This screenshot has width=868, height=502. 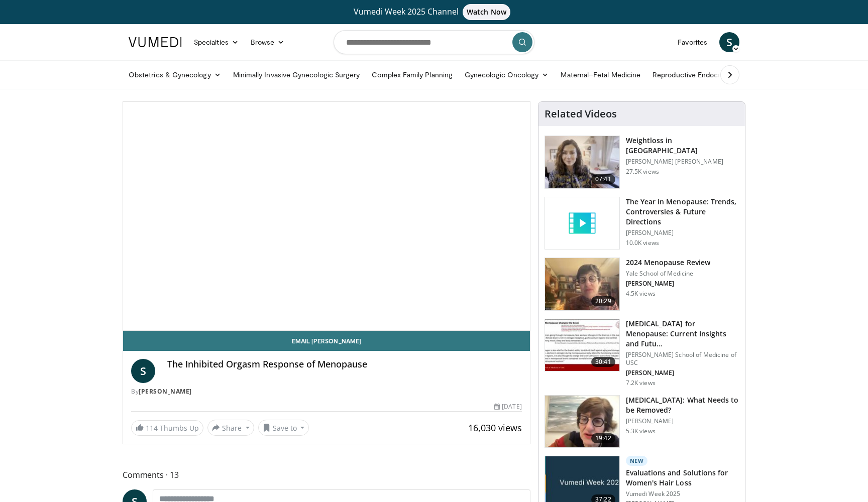 What do you see at coordinates (175, 75) in the screenshot?
I see `a: Obstetrics & Gynecology` at bounding box center [175, 75].